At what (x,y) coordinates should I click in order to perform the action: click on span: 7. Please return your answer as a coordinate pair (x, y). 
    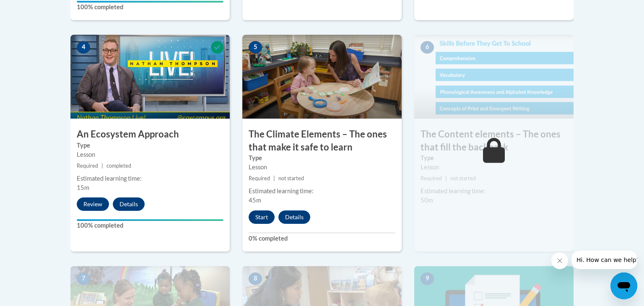
    Looking at the image, I should click on (83, 279).